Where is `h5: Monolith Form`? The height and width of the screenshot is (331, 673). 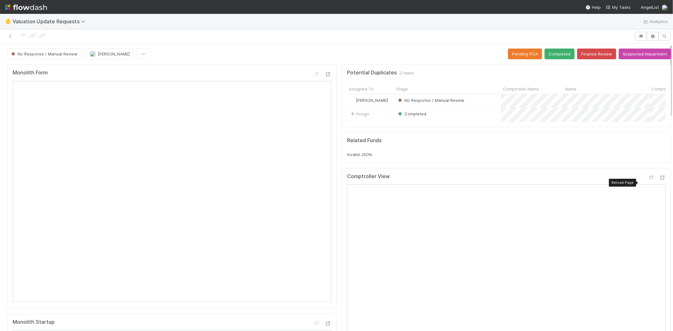
h5: Monolith Form is located at coordinates (30, 73).